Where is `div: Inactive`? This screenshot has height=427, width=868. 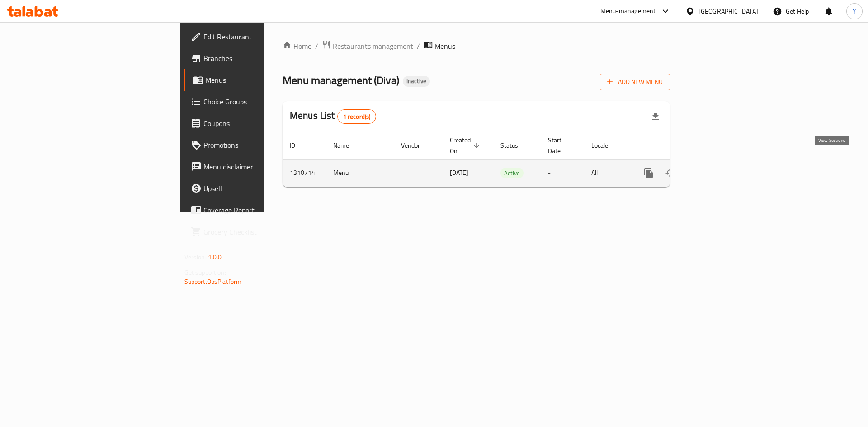 div: Inactive is located at coordinates (416, 81).